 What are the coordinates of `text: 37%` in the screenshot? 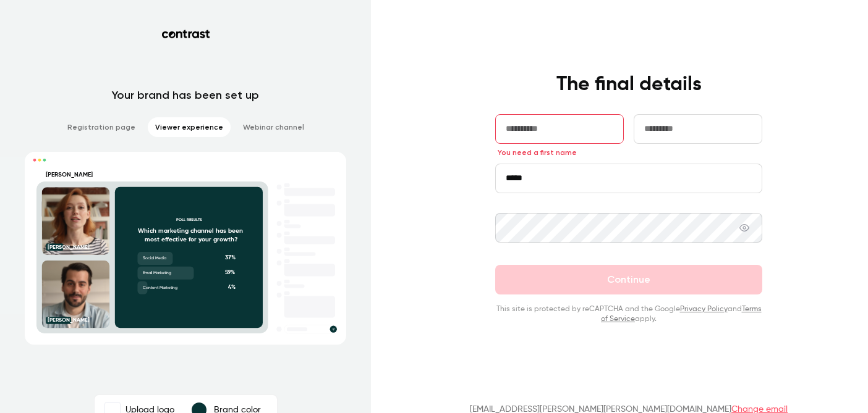 It's located at (230, 257).